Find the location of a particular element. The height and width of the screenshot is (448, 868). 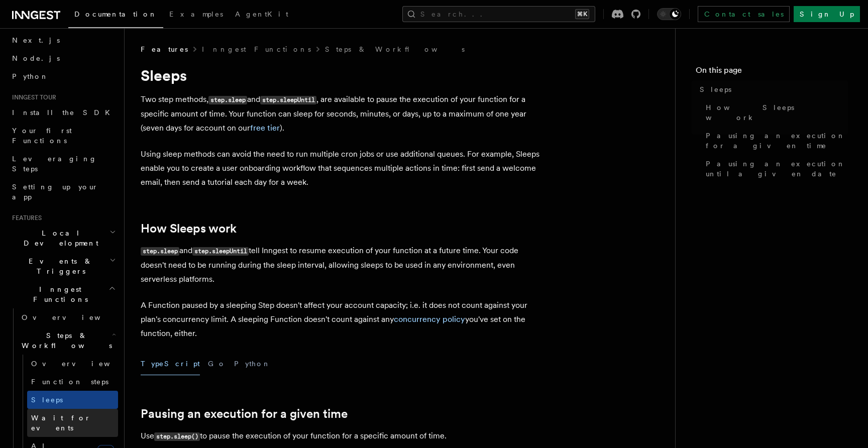

a: Contact sales is located at coordinates (743, 14).